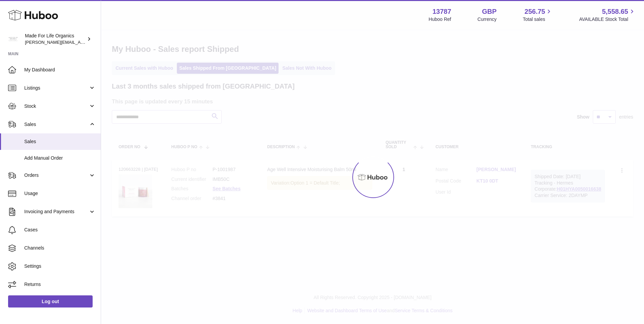  What do you see at coordinates (60, 158) in the screenshot?
I see `span: Add Manual Order` at bounding box center [60, 158].